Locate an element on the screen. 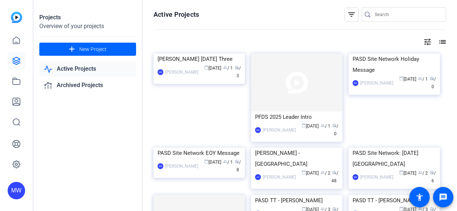 The image size is (457, 211). img: blue-gradient.svg is located at coordinates (16, 17).